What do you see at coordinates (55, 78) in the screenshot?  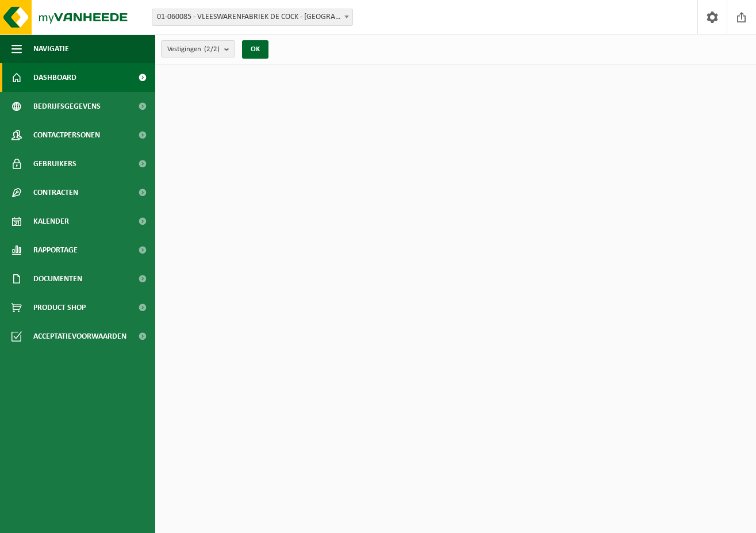 I see `span: Dashboard` at bounding box center [55, 78].